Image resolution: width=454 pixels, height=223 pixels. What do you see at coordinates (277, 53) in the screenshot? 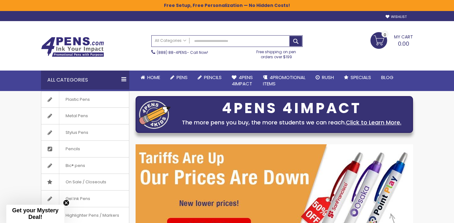
I see `div: Free shipping on pen orders over $199` at bounding box center [277, 53].